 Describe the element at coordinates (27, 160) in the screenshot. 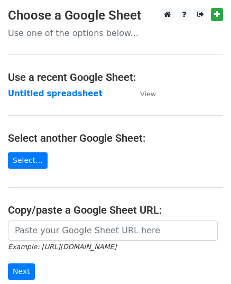

I see `a: Select...` at that location.